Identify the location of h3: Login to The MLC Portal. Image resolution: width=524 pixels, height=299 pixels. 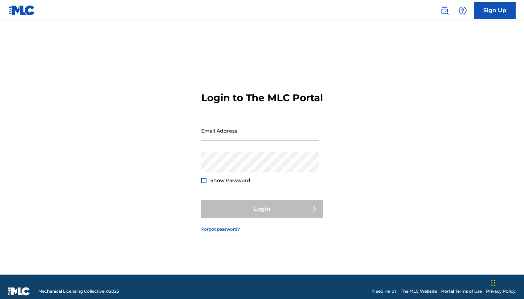
(262, 98).